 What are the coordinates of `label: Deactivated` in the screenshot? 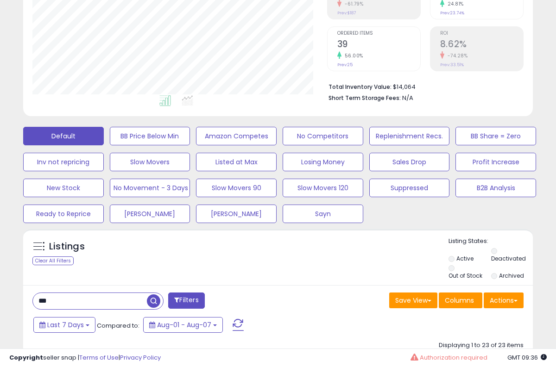 It's located at (508, 258).